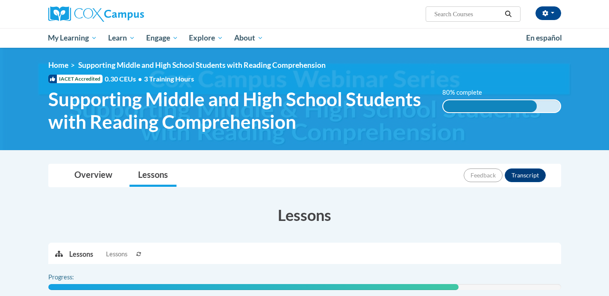 The height and width of the screenshot is (296, 609). Describe the element at coordinates (96, 14) in the screenshot. I see `img: Cox Campus` at that location.